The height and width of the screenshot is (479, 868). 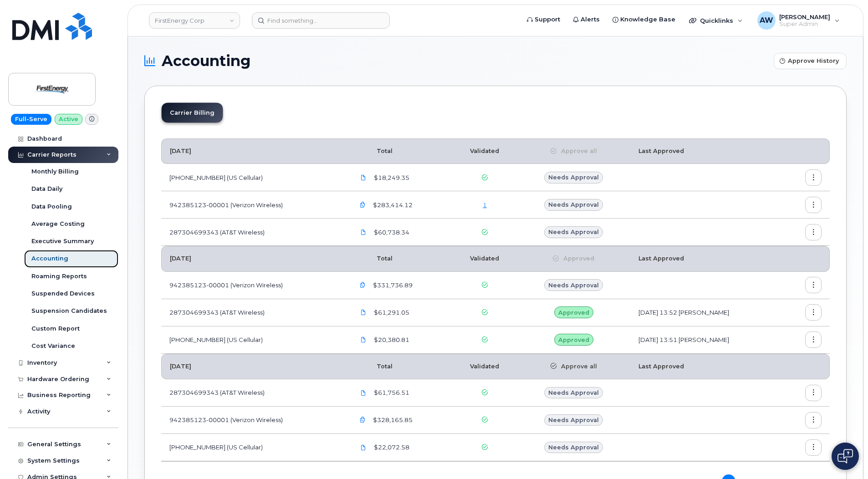 What do you see at coordinates (391, 205) in the screenshot?
I see `span: $283,414.12` at bounding box center [391, 205].